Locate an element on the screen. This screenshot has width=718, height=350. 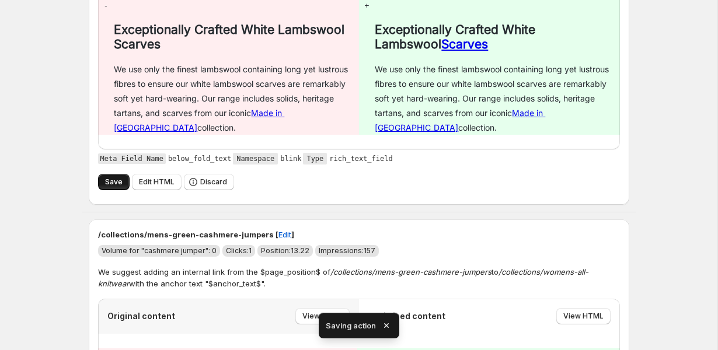
strong: Scarves is located at coordinates (465, 44).